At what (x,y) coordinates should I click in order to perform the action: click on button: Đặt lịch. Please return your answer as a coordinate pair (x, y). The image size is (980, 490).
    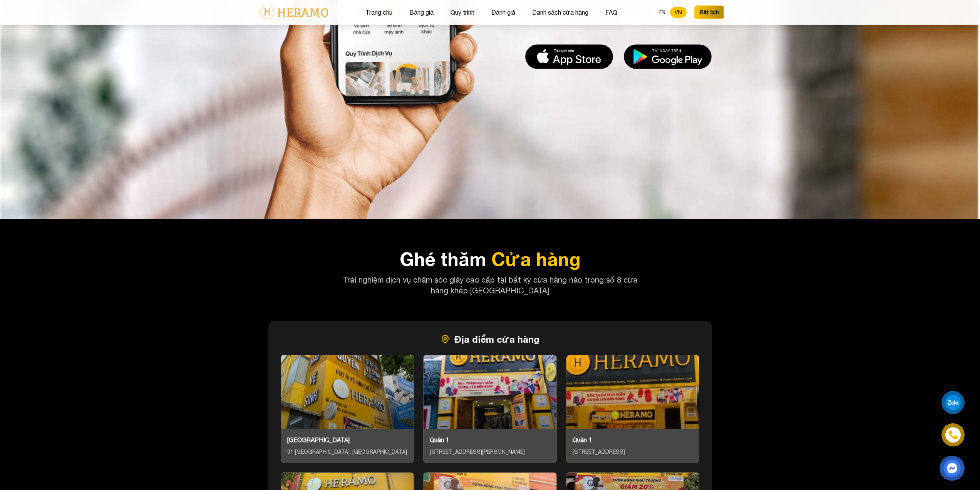
    Looking at the image, I should click on (709, 12).